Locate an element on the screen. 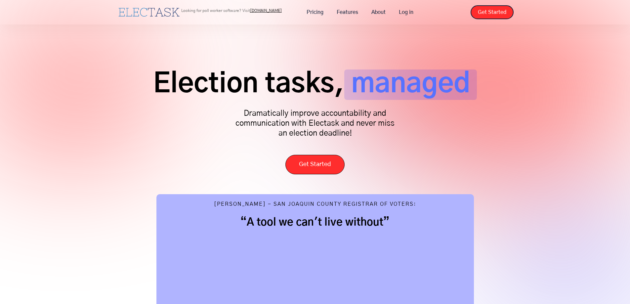  p: Looking for poll worker software? Visit is located at coordinates (231, 11).